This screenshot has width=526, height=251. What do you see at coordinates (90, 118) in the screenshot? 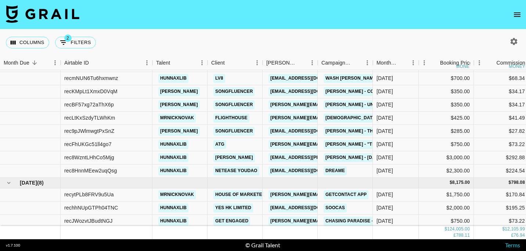
I see `div: recLtKxSzdyTLWhKm` at bounding box center [90, 118].